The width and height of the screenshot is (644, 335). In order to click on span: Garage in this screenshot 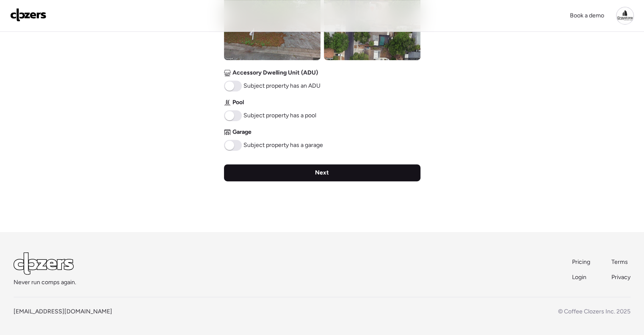, I will do `click(242, 132)`.